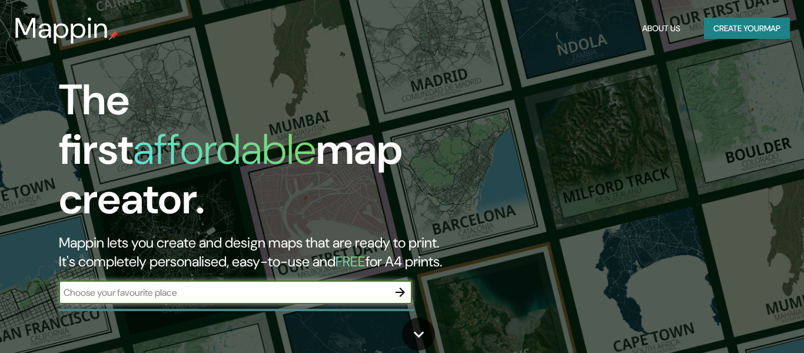 Image resolution: width=804 pixels, height=353 pixels. I want to click on h1: The first map creator., so click(260, 154).